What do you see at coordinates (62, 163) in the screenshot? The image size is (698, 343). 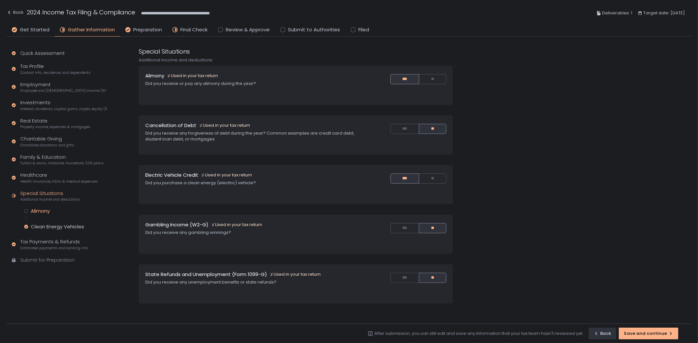 I see `span: Tuition & loans, childcare, household, 529 plans` at bounding box center [62, 163].